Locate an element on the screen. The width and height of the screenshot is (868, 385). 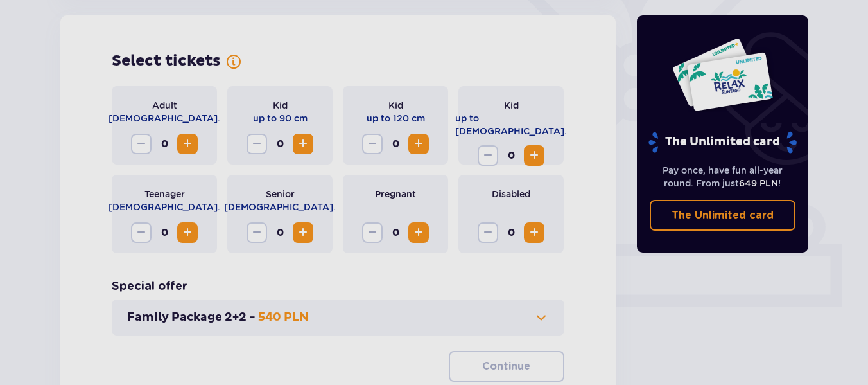
p: Continue is located at coordinates (506, 366).